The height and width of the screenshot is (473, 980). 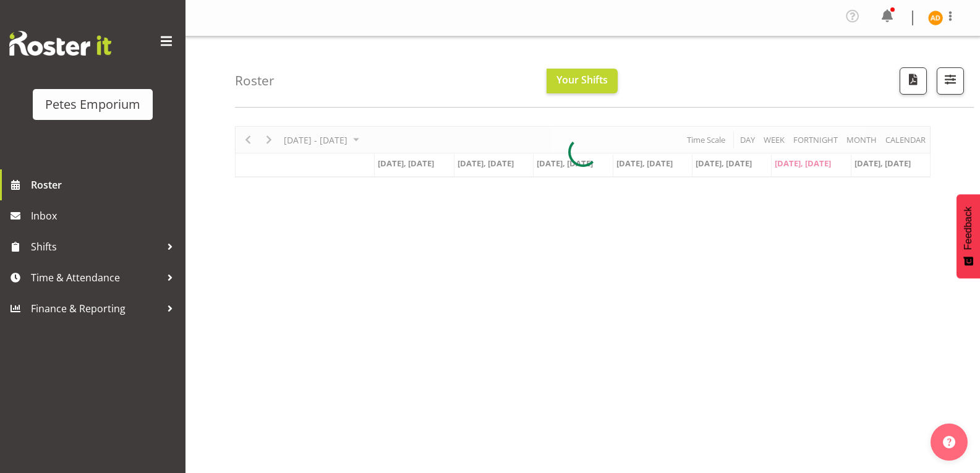 What do you see at coordinates (96, 308) in the screenshot?
I see `span: Finance & Reporting` at bounding box center [96, 308].